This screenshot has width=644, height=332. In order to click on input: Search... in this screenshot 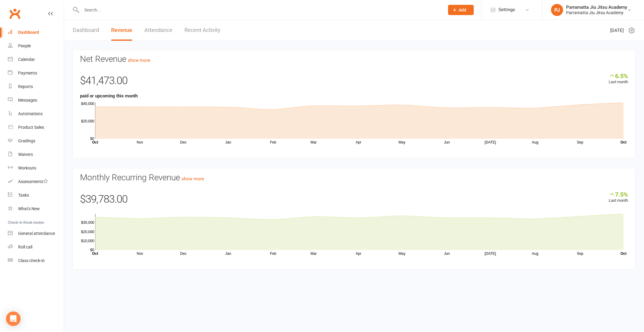, I will do `click(260, 10)`.